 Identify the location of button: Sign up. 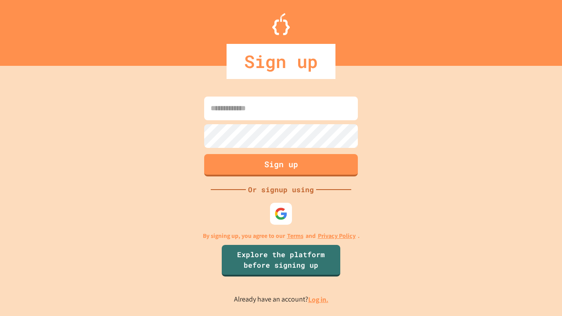
(281, 165).